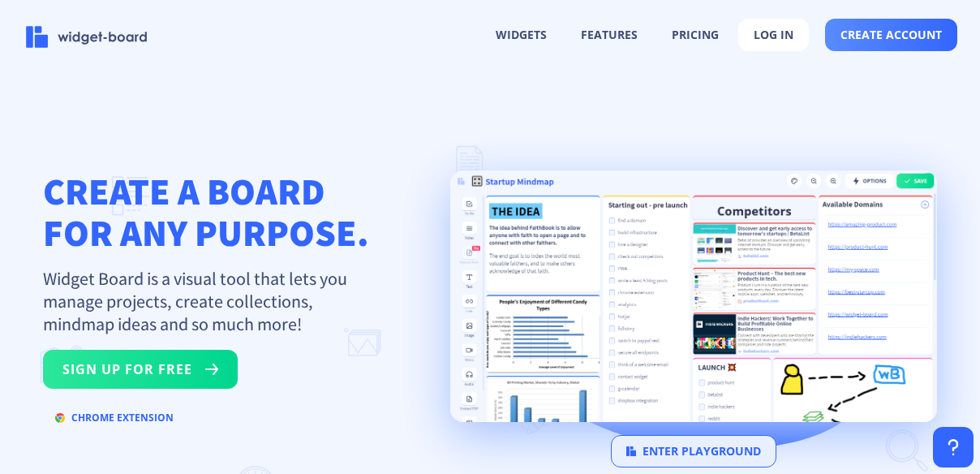  I want to click on button: sign up for free, so click(140, 369).